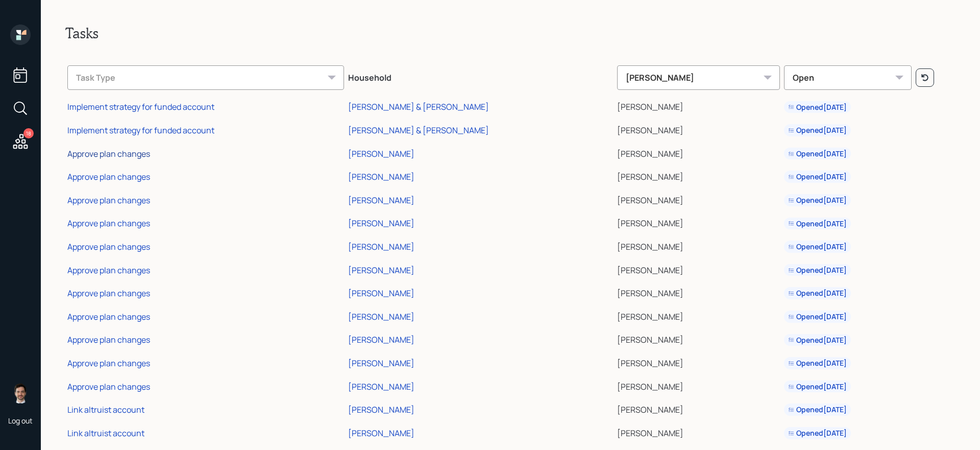 This screenshot has width=980, height=450. I want to click on div: Log out, so click(21, 421).